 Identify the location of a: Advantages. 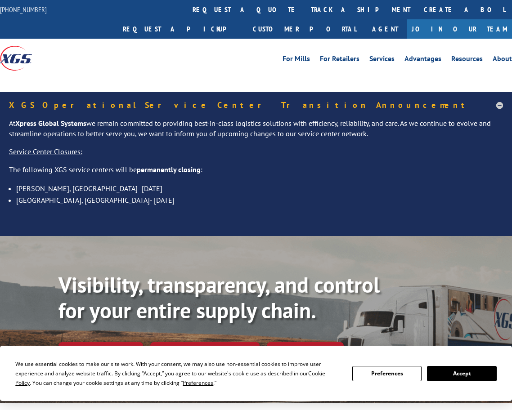
(423, 60).